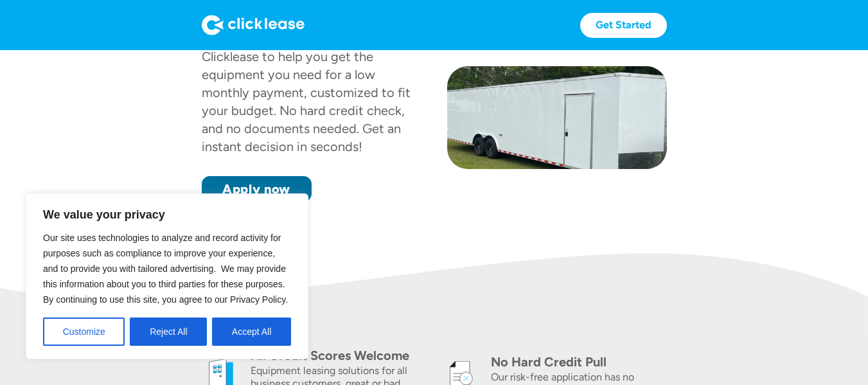 This screenshot has width=868, height=385. Describe the element at coordinates (307, 93) in the screenshot. I see `div: has partnered with Clicklease to help you get the equipment you need for a low monthly payment, c...` at that location.